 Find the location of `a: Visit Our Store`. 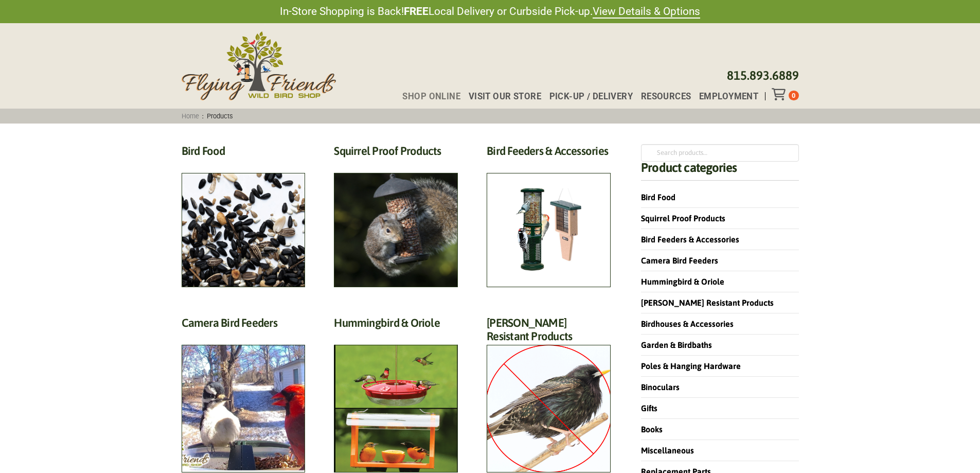

a: Visit Our Store is located at coordinates (501, 97).